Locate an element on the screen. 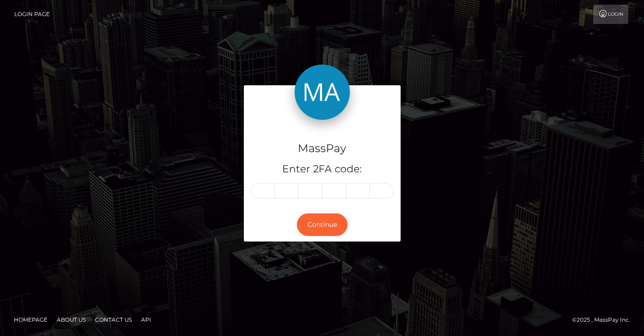 The height and width of the screenshot is (336, 644). a: Contact Us is located at coordinates (114, 319).